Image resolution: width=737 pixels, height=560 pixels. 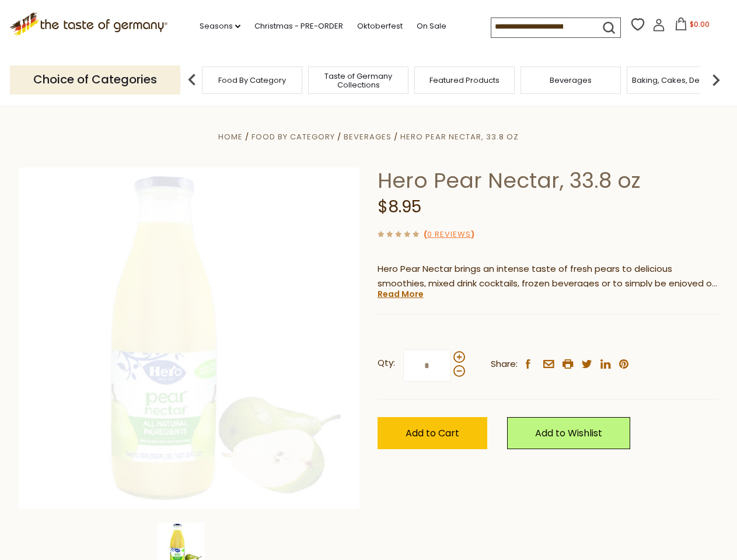 What do you see at coordinates (568, 433) in the screenshot?
I see `a: Add to Wishlist` at bounding box center [568, 433].